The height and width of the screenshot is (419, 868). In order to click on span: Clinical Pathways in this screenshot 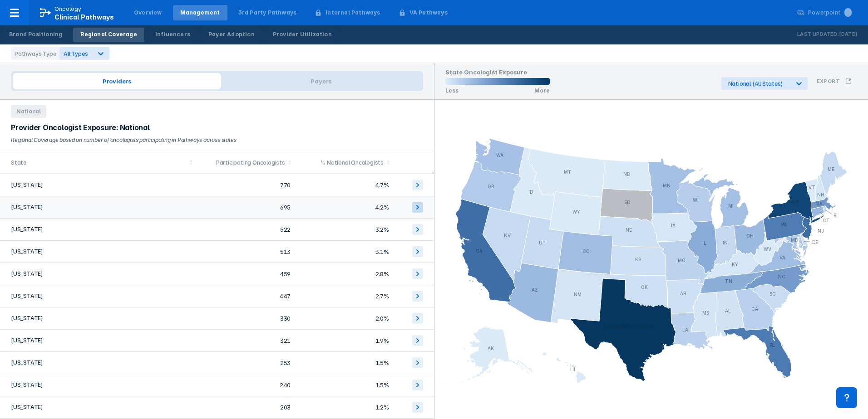, I will do `click(84, 17)`.